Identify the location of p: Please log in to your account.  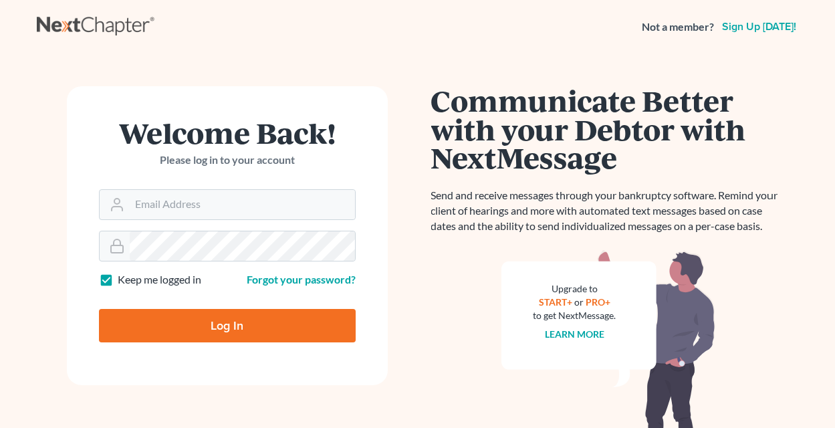
(227, 160).